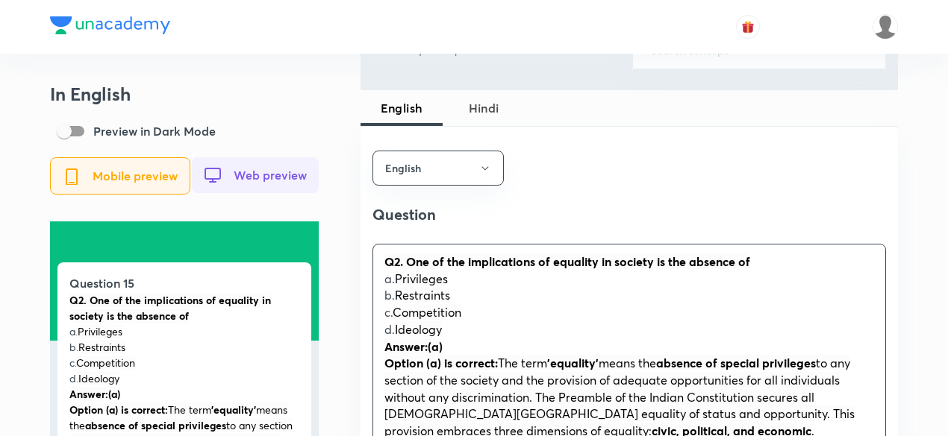 Image resolution: width=948 pixels, height=436 pixels. Describe the element at coordinates (748, 27) in the screenshot. I see `img: avatar` at that location.